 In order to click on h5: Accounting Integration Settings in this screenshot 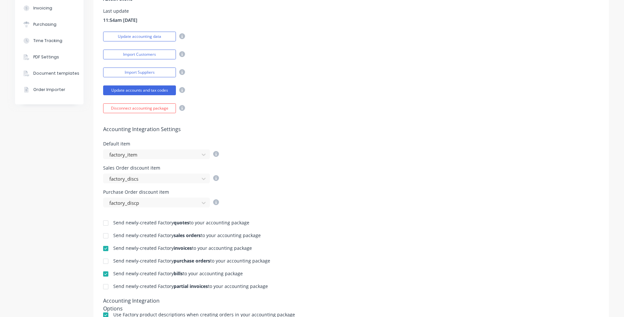, I will do `click(351, 129)`.